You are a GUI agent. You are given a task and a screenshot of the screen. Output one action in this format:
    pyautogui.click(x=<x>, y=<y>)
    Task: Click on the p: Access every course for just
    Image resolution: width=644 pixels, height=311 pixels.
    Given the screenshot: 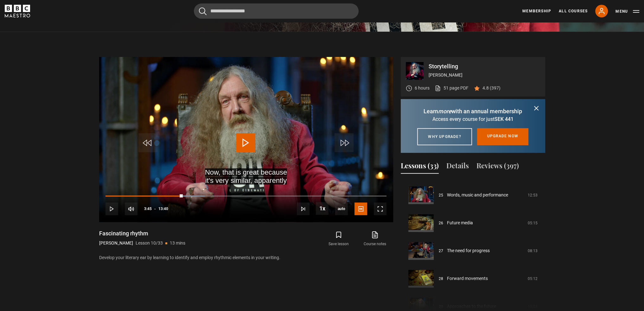 What is the action you would take?
    pyautogui.click(x=473, y=119)
    